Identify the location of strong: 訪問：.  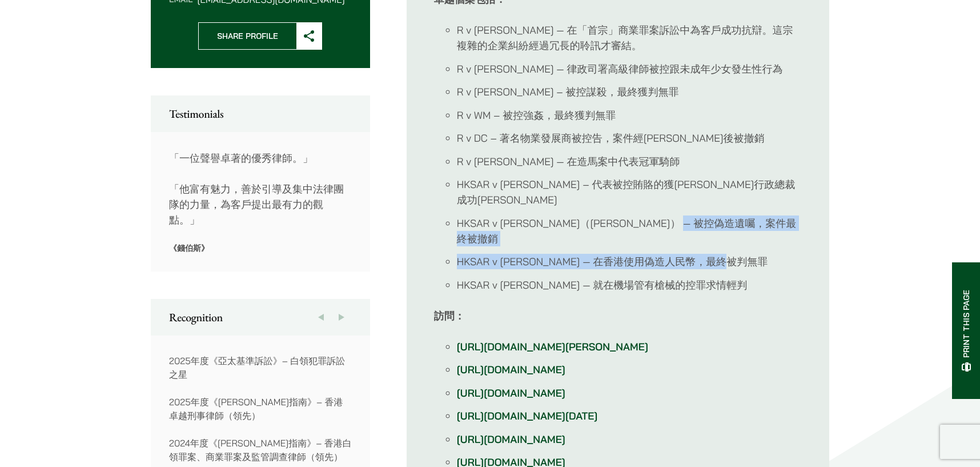
(449, 316).